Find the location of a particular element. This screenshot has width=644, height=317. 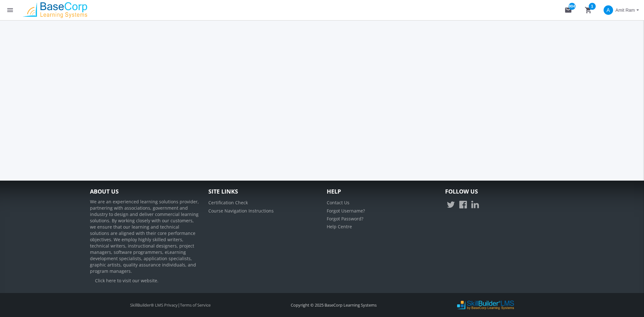

h4: Site Links is located at coordinates (263, 191).